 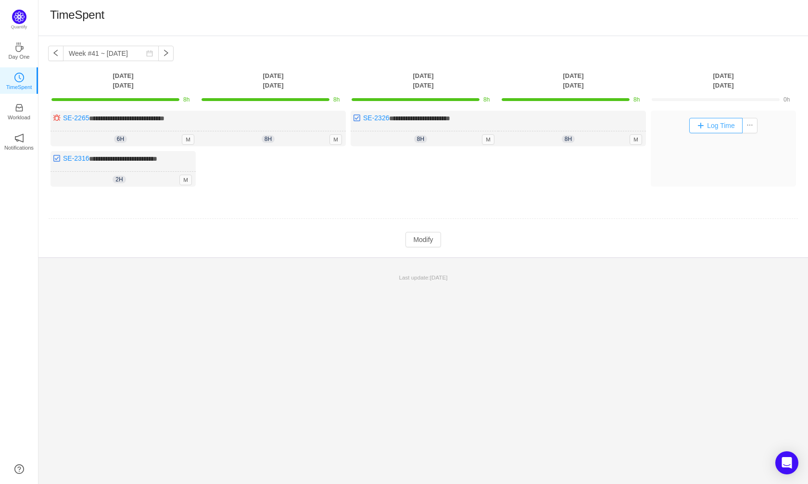 What do you see at coordinates (786, 99) in the screenshot?
I see `span: 0h` at bounding box center [786, 99].